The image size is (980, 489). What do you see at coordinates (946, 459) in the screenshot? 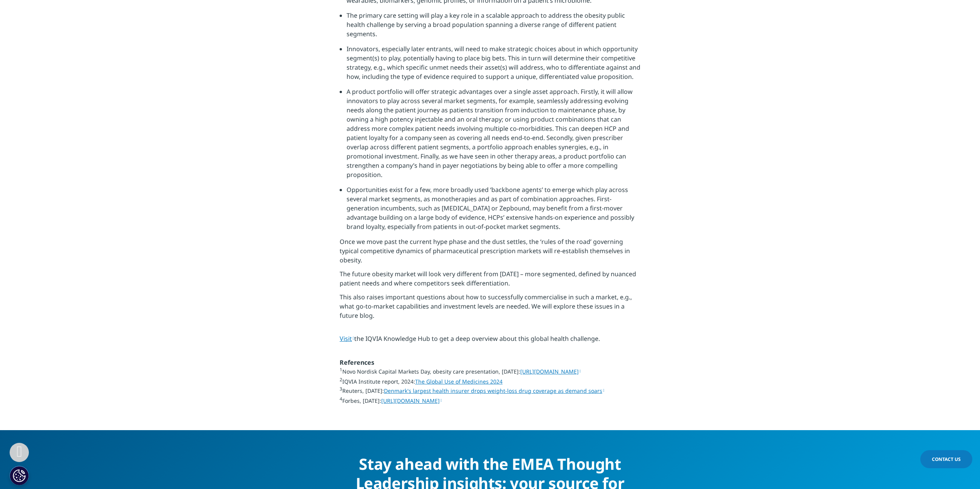
I see `span: Contact Us` at bounding box center [946, 459].